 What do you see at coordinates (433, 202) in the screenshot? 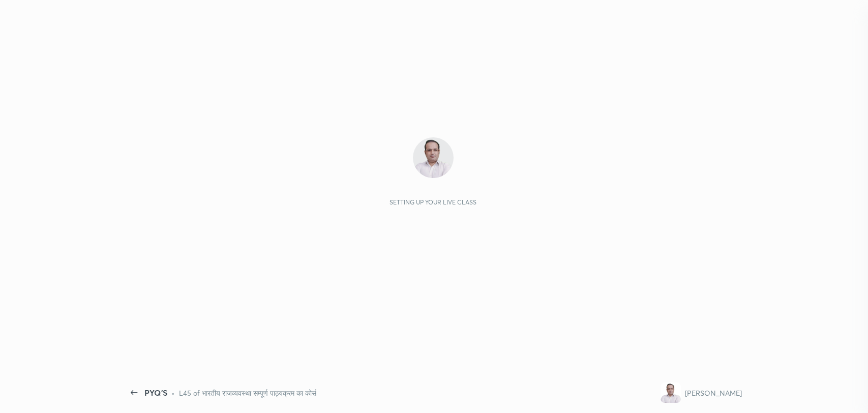
I see `div: Setting up your live class` at bounding box center [433, 202].